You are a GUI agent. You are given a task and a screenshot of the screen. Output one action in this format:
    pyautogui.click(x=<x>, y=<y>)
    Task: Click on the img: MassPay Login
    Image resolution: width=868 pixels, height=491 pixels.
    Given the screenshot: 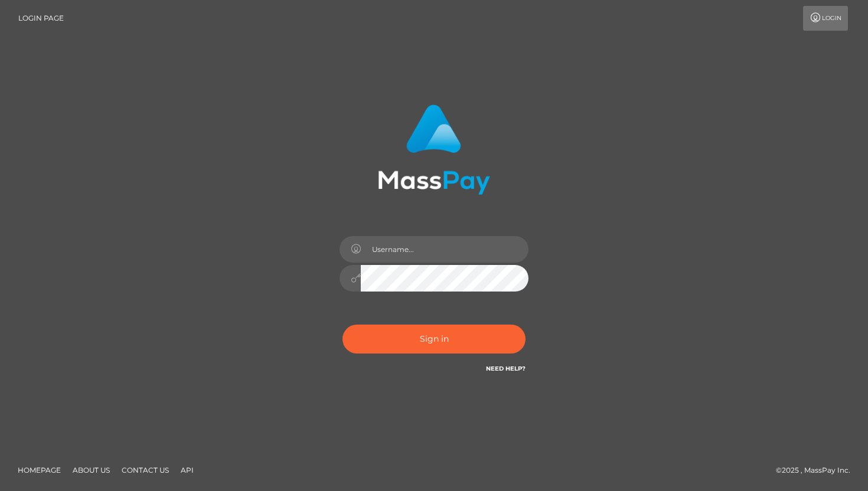 What is the action you would take?
    pyautogui.click(x=434, y=149)
    